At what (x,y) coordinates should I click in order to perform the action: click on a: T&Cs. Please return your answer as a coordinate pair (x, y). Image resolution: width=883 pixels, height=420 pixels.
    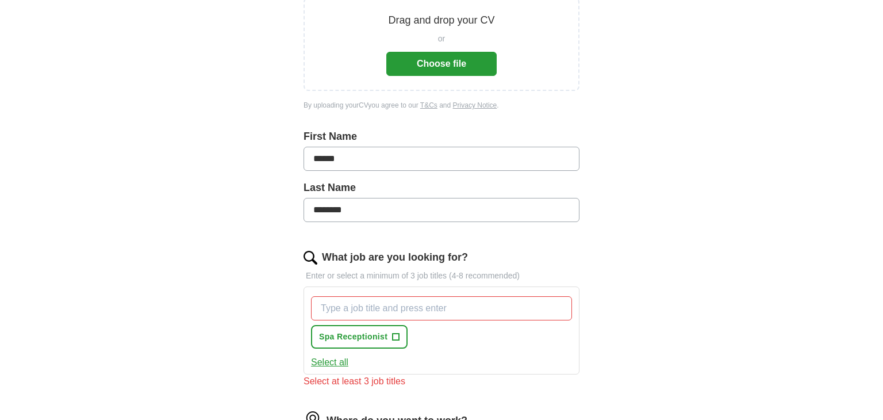
    Looking at the image, I should click on (429, 105).